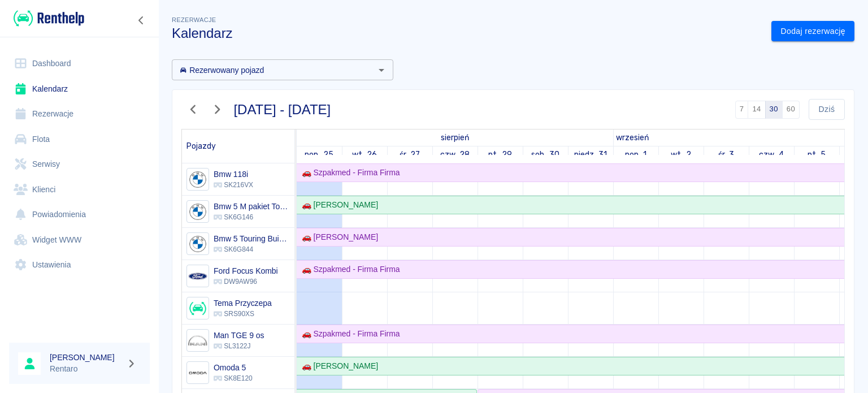 This screenshot has height=393, width=868. Describe the element at coordinates (239, 335) in the screenshot. I see `h6: Man TGE 9 os` at that location.